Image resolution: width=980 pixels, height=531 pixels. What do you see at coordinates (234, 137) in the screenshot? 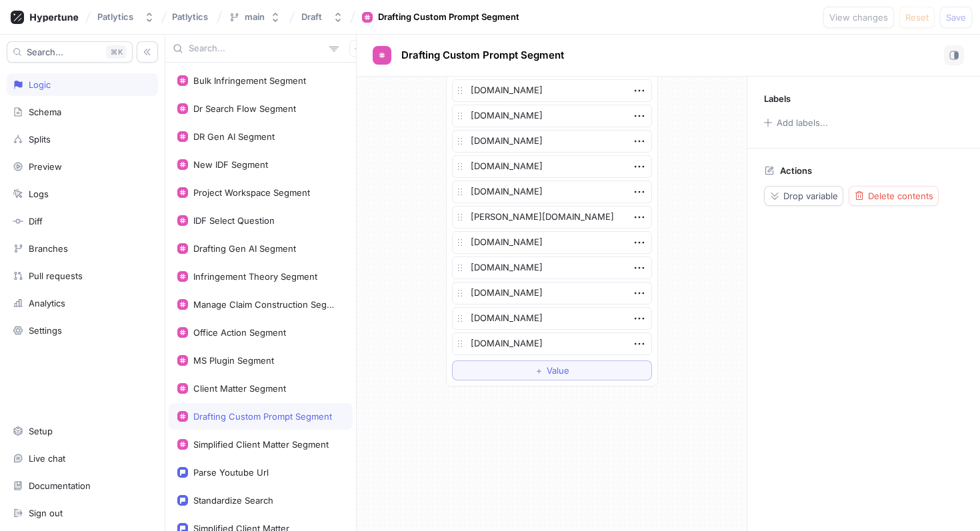
I see `div: DR Gen AI Segment` at bounding box center [234, 137].